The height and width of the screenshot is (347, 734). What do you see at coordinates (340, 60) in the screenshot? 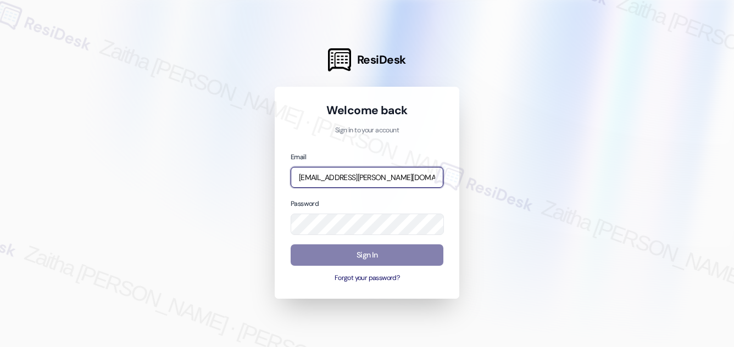
I see `img: ResiDesk Logo` at bounding box center [340, 60].